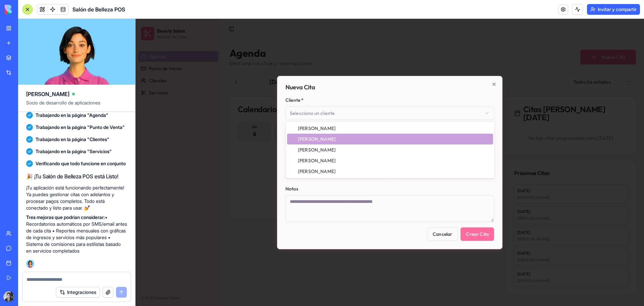 Image resolution: width=644 pixels, height=306 pixels. What do you see at coordinates (65, 217) in the screenshot?
I see `font: Tres mejoras que podrían considerar:` at bounding box center [65, 217].